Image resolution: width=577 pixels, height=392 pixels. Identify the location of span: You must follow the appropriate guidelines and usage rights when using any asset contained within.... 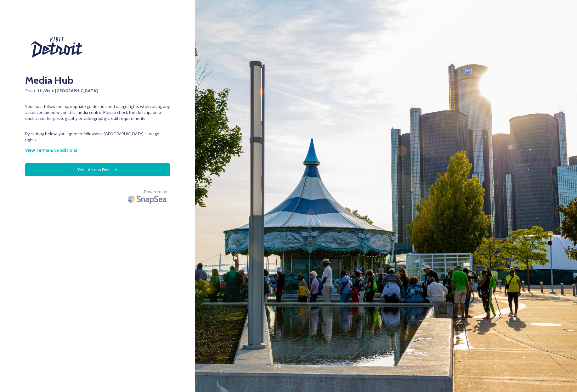
(98, 113).